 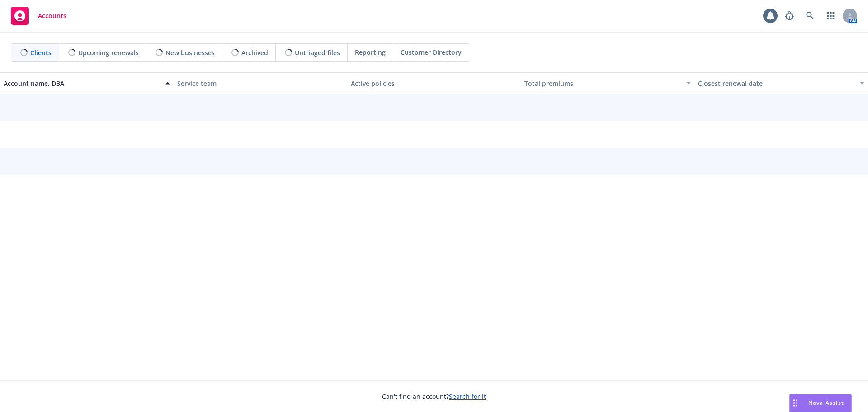 What do you see at coordinates (317, 53) in the screenshot?
I see `span: Untriaged files` at bounding box center [317, 53].